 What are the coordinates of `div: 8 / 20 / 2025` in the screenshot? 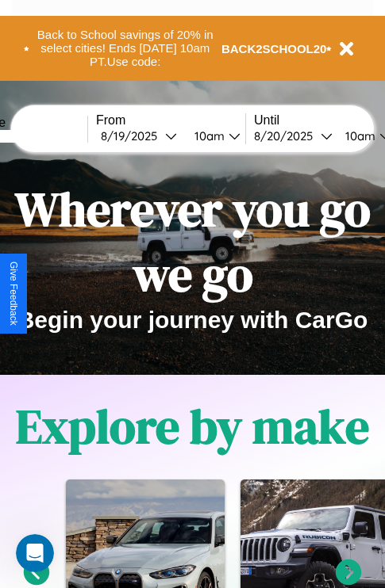 It's located at (287, 136).